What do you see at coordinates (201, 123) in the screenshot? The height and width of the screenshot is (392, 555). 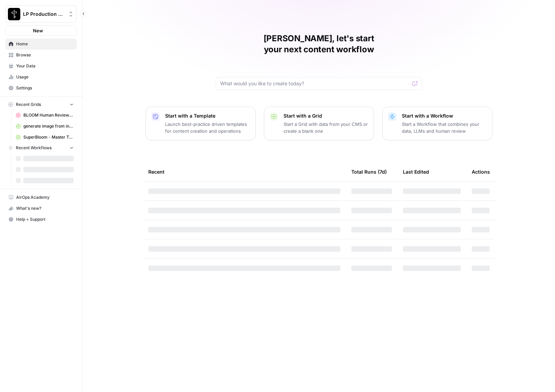 I see `button: Start with a TemplateLaunch best-practice driven templates for content creation and operations` at bounding box center [201, 123].